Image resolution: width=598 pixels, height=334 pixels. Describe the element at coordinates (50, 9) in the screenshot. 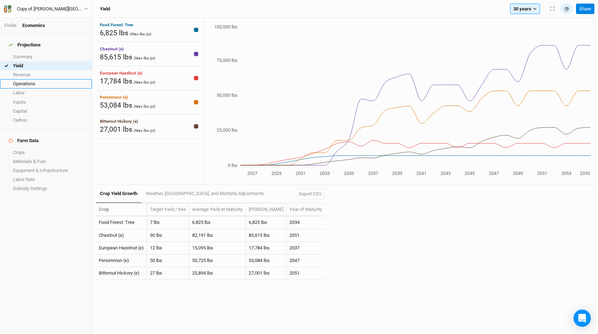

I see `div: Copy of Opal Grove Farm` at that location.